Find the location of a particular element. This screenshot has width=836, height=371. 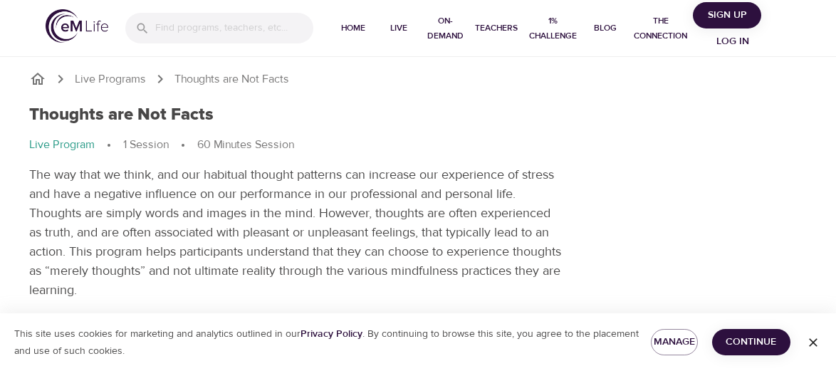

span: On-Demand is located at coordinates (445, 28).